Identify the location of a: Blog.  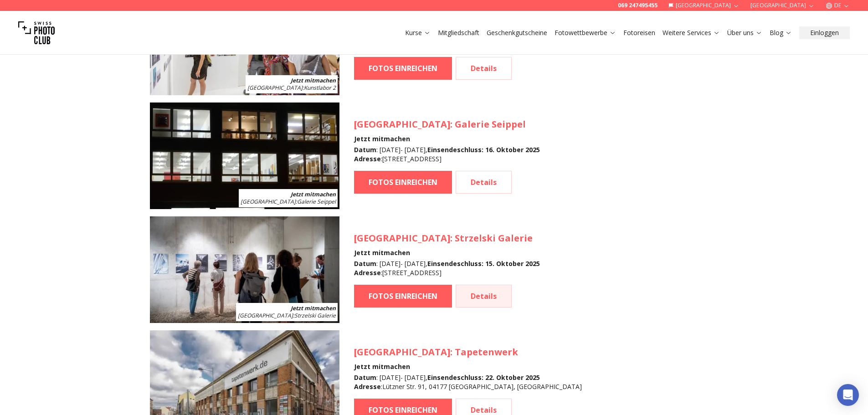
(780, 33).